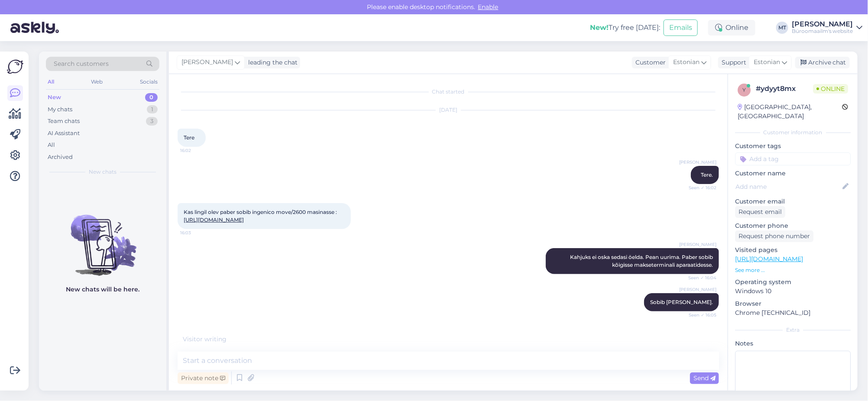  I want to click on p: Customer email, so click(792, 202).